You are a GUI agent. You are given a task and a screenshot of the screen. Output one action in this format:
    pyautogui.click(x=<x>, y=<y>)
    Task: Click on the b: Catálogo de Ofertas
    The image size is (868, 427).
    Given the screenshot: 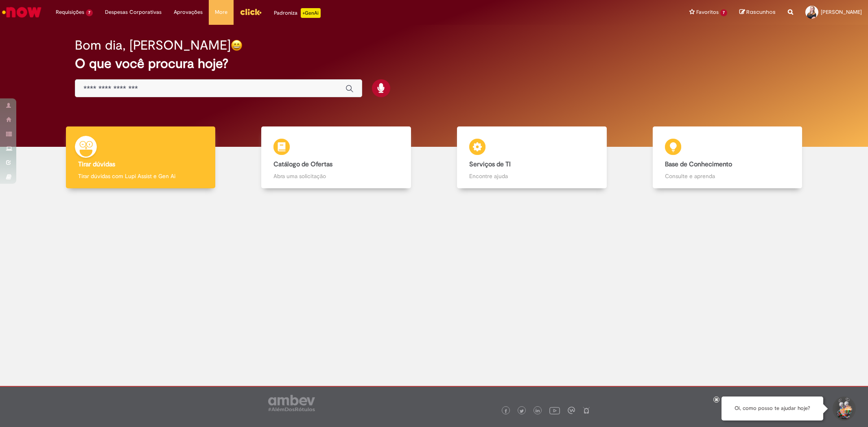 What is the action you would take?
    pyautogui.click(x=303, y=164)
    